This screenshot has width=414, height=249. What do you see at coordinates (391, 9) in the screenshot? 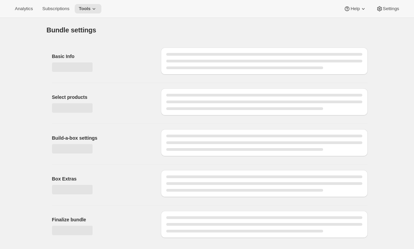
I see `span: Settings` at bounding box center [391, 9].